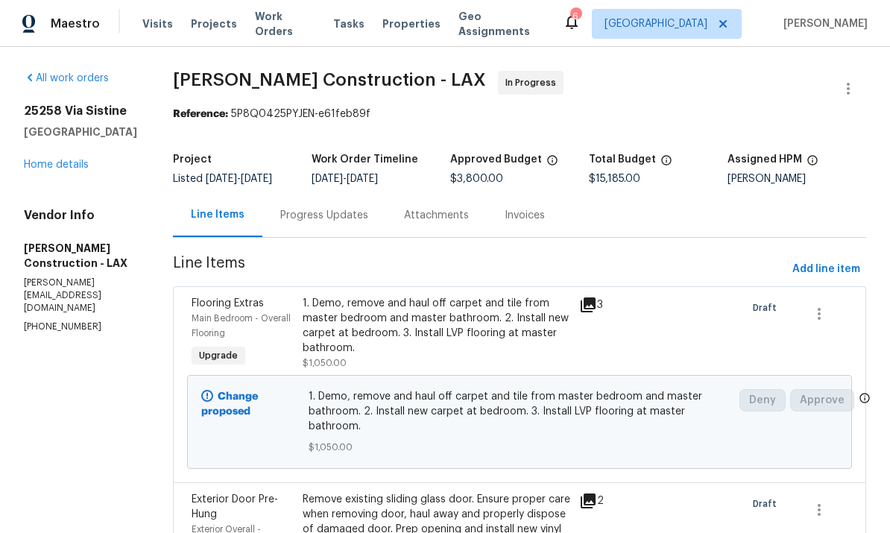  Describe the element at coordinates (534, 83) in the screenshot. I see `span: In Progress` at that location.